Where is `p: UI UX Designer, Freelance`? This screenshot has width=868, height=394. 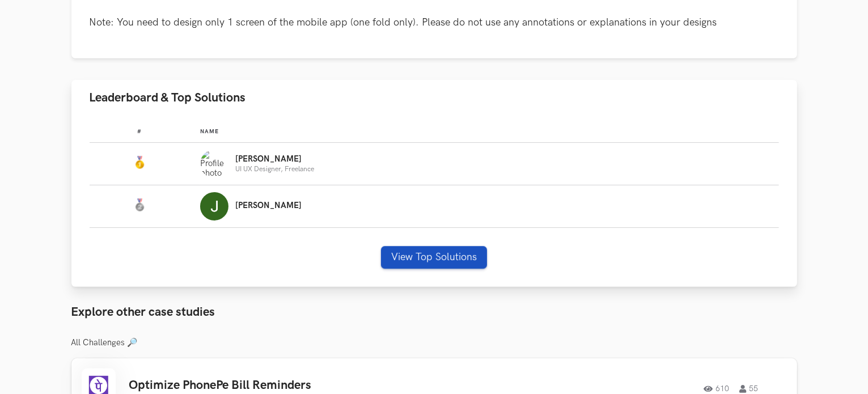
p: UI UX Designer, Freelance is located at coordinates (275, 169).